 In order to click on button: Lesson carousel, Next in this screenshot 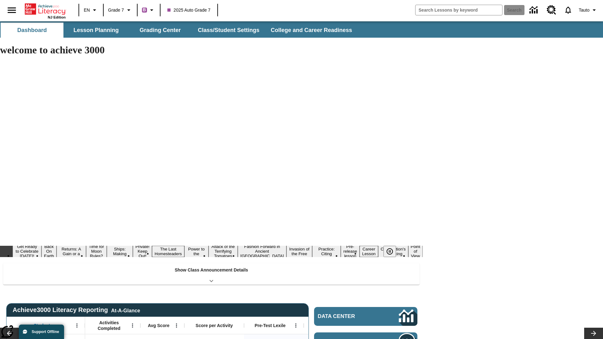, I will do `click(593, 333)`.